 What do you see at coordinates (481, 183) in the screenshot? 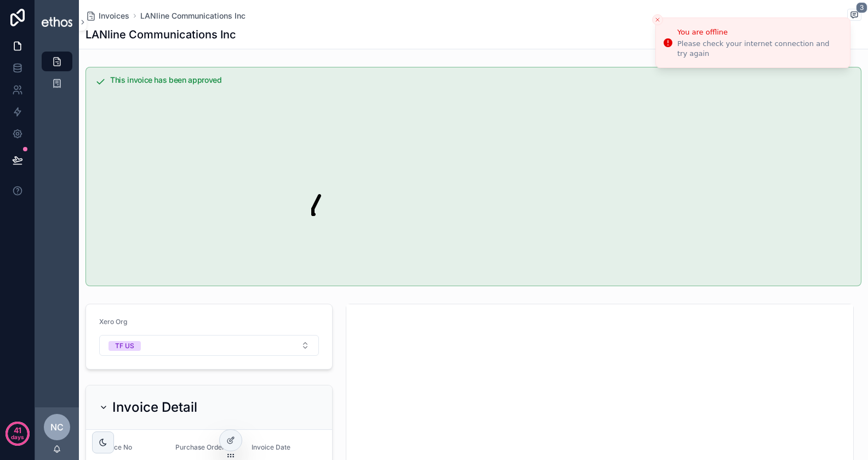
I see `div: ![Signature](https://app-media.noloco.app/tomfaulknerdeom/d46d5973-9711-4eee-a044-2f0cbbbe399a-ca...` at bounding box center [481, 183].